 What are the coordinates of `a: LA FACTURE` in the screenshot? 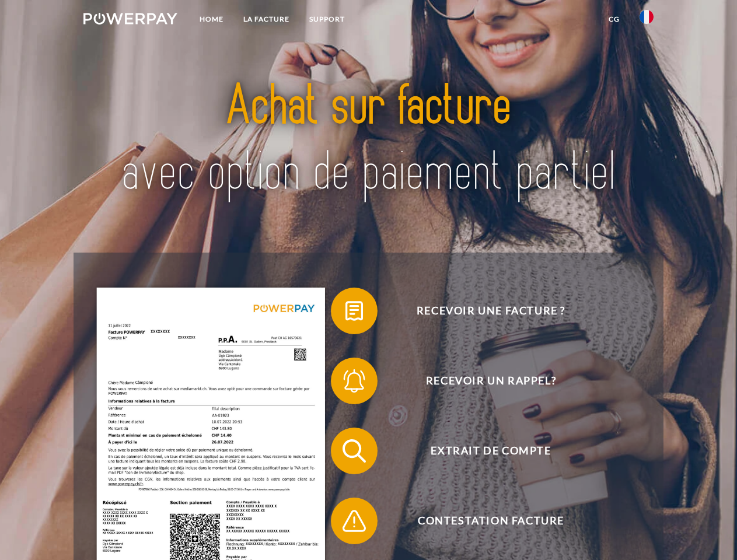 It's located at (267, 19).